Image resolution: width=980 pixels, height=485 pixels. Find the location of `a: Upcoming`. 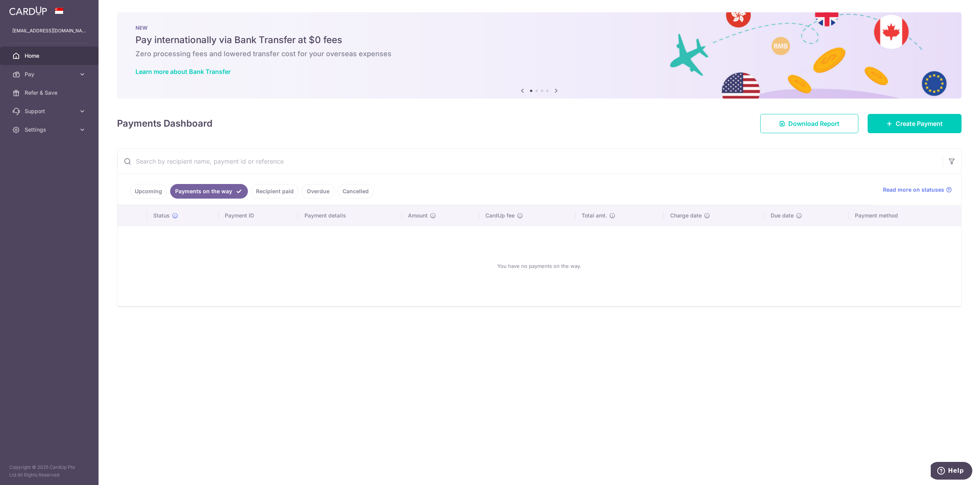

a: Upcoming is located at coordinates (148, 191).